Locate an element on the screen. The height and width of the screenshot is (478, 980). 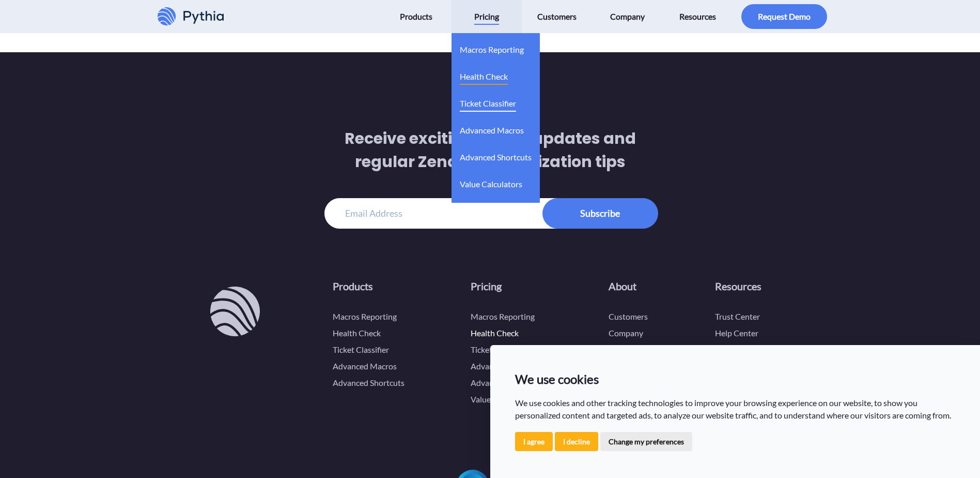
a: Contact Us is located at coordinates (629, 349).